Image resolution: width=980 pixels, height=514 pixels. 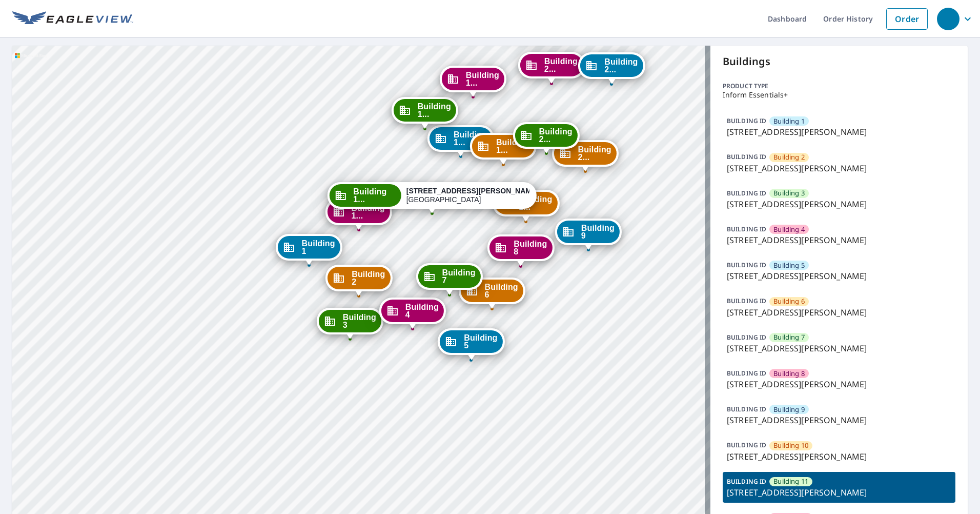 What do you see at coordinates (359, 215) in the screenshot?
I see `div: Dropped pin, building Building 12, Commercial property, 4001 Anderson Road Nashville, TN 37217` at bounding box center [359, 215].